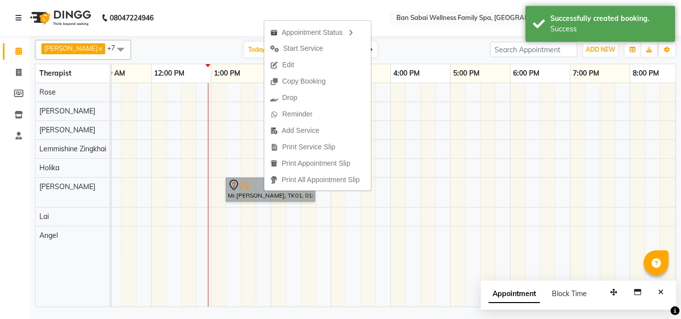 The height and width of the screenshot is (319, 681). What do you see at coordinates (303, 48) in the screenshot?
I see `span: Start Service` at bounding box center [303, 48].